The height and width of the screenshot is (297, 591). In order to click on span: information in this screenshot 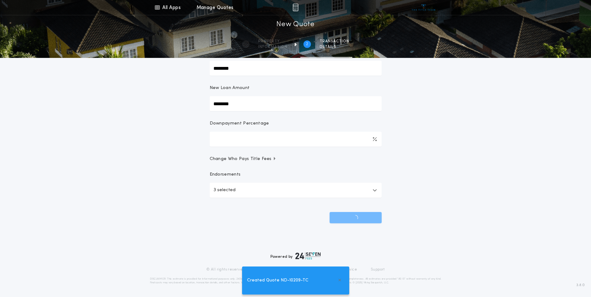, I will do `click(273, 47)`.